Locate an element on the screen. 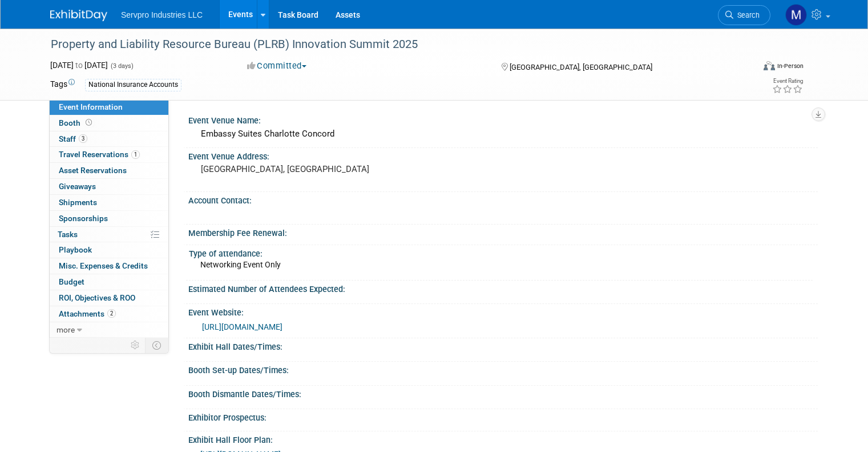  a: ROI, Objectives & ROO is located at coordinates (109, 298).